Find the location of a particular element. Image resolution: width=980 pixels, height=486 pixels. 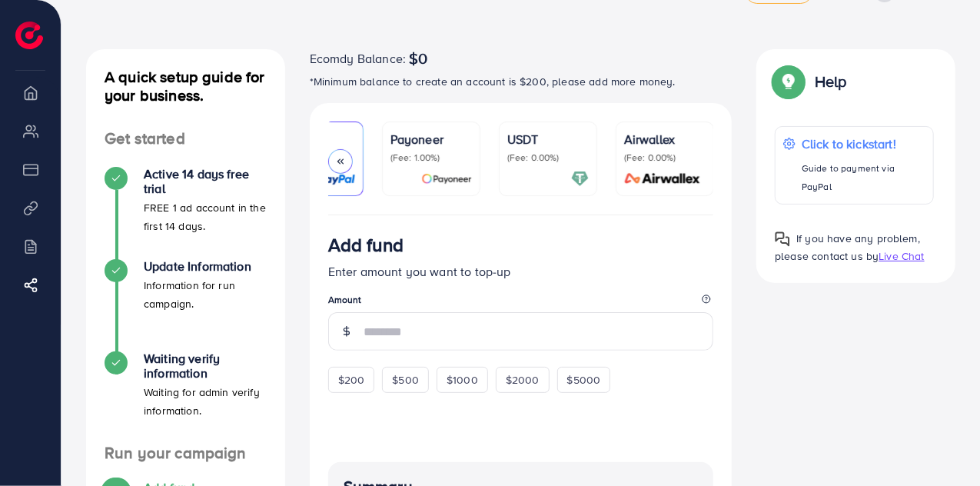

span: $500 is located at coordinates (405, 380).